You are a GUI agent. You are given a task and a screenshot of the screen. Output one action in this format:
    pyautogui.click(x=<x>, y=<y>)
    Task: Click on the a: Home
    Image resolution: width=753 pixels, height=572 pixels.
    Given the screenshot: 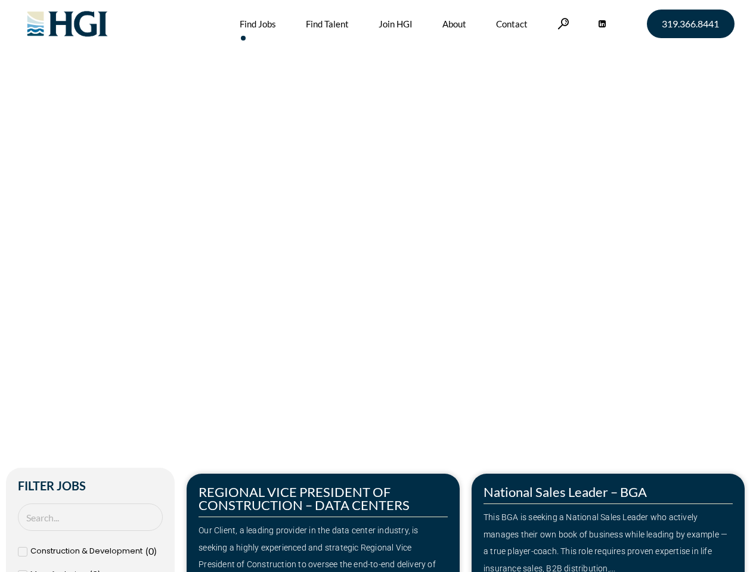 What is the action you would take?
    pyautogui.click(x=55, y=246)
    